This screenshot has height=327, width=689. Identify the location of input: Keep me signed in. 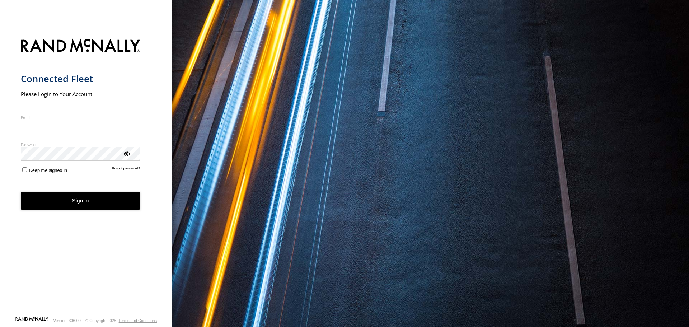
(24, 169).